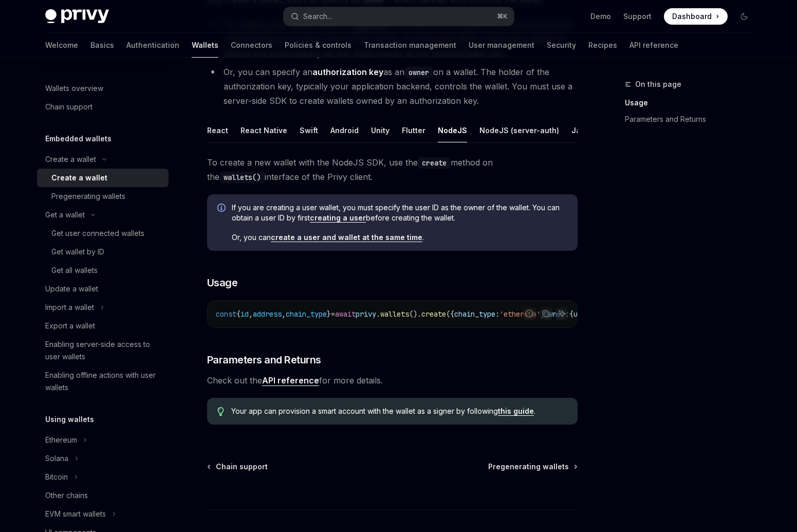 The image size is (797, 532). I want to click on a: creating a user, so click(338, 218).